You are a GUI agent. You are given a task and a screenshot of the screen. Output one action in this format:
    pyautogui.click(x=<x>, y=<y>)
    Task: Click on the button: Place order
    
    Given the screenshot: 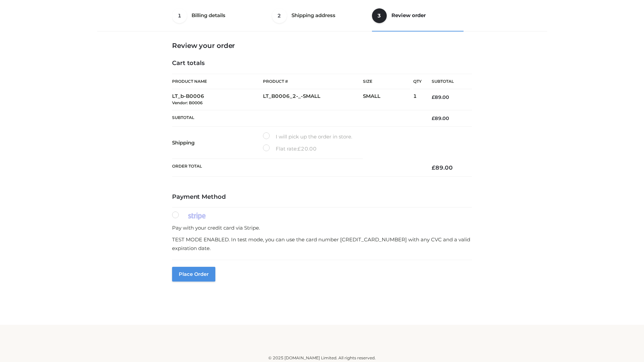 What is the action you would take?
    pyautogui.click(x=193, y=274)
    